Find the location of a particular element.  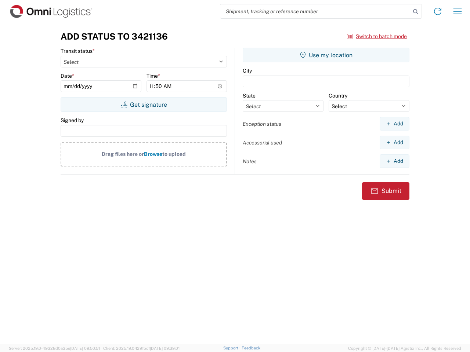

label: City is located at coordinates (247, 71).